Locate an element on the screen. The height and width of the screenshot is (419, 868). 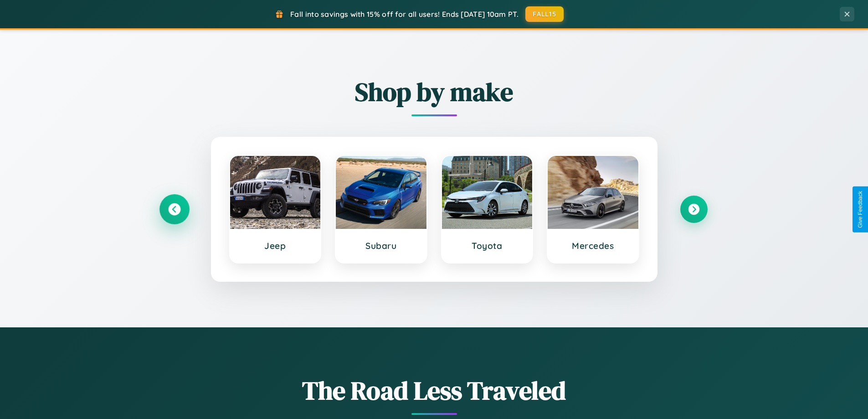
h3: Mercedes is located at coordinates (593, 246).